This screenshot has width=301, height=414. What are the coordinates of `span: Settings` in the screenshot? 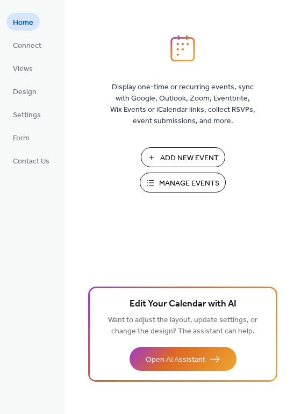 It's located at (27, 115).